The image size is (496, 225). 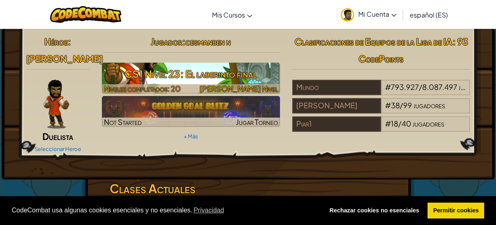 I want to click on span: 99, so click(x=408, y=105).